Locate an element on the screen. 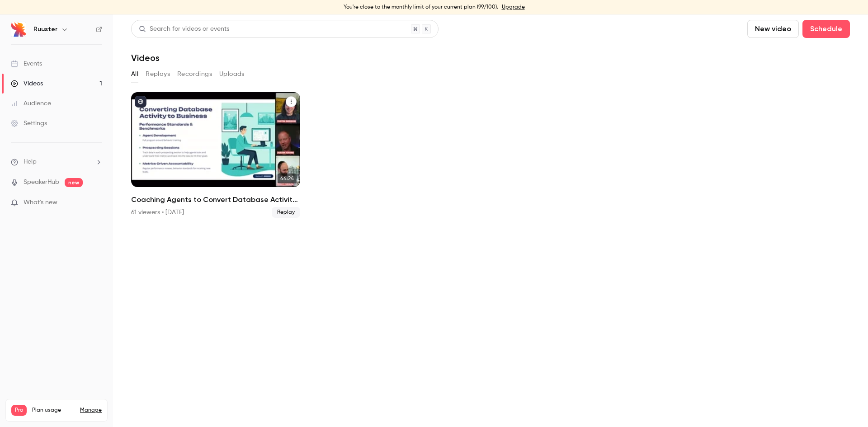  div: Settings is located at coordinates (29, 123).